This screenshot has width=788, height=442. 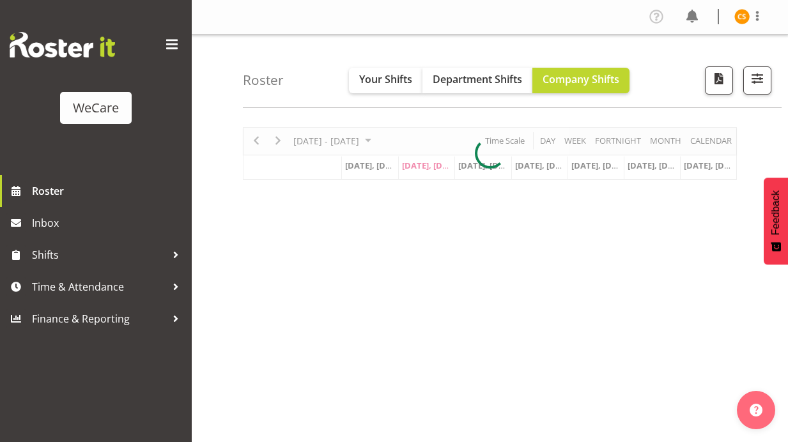 What do you see at coordinates (581, 79) in the screenshot?
I see `span: Company Shifts` at bounding box center [581, 79].